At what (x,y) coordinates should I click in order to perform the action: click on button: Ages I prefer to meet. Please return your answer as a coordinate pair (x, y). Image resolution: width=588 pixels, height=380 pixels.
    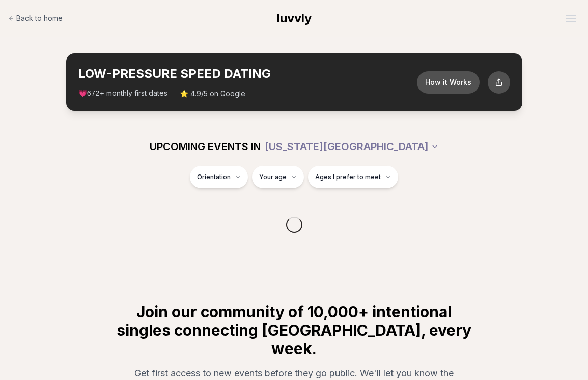
    Looking at the image, I should click on (352, 177).